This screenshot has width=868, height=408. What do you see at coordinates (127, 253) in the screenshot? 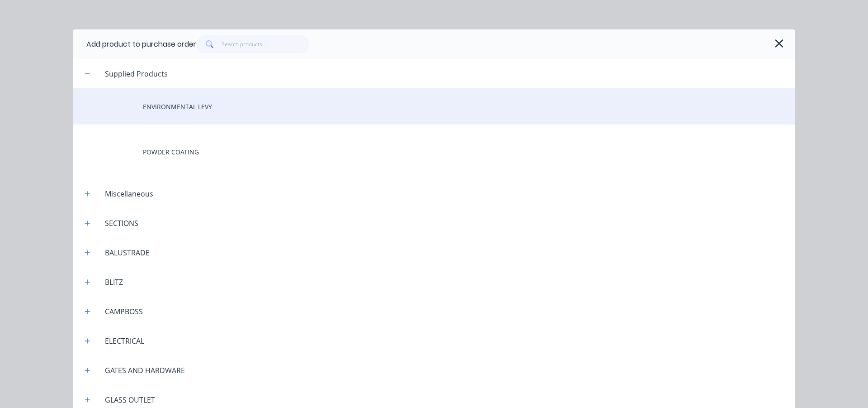
I see `div: BALUSTRADE` at bounding box center [127, 253].